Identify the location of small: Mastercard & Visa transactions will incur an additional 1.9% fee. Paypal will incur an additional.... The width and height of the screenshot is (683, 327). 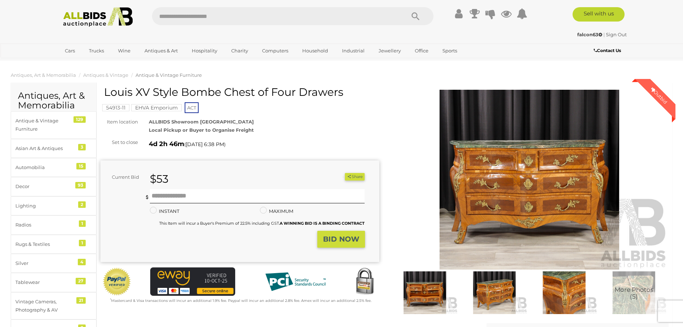
(241, 300).